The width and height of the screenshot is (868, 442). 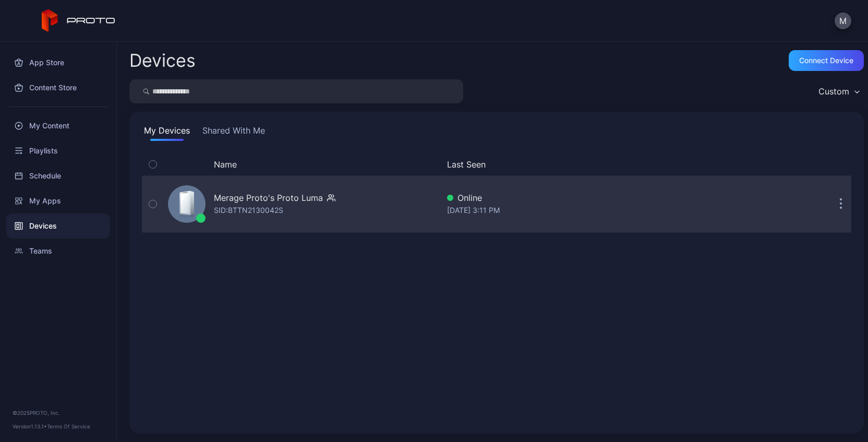 What do you see at coordinates (833, 91) in the screenshot?
I see `div: Custom` at bounding box center [833, 91].